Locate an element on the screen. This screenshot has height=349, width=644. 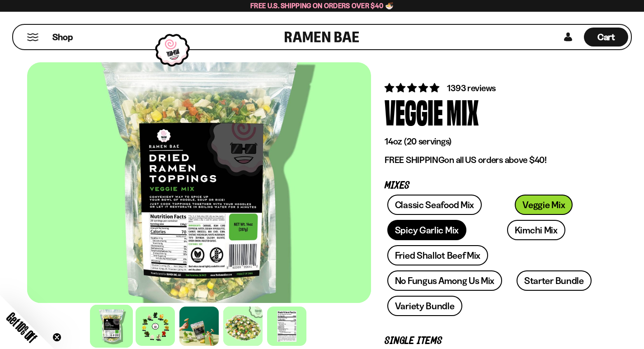
p: 14oz (20 servings) is located at coordinates (493, 141).